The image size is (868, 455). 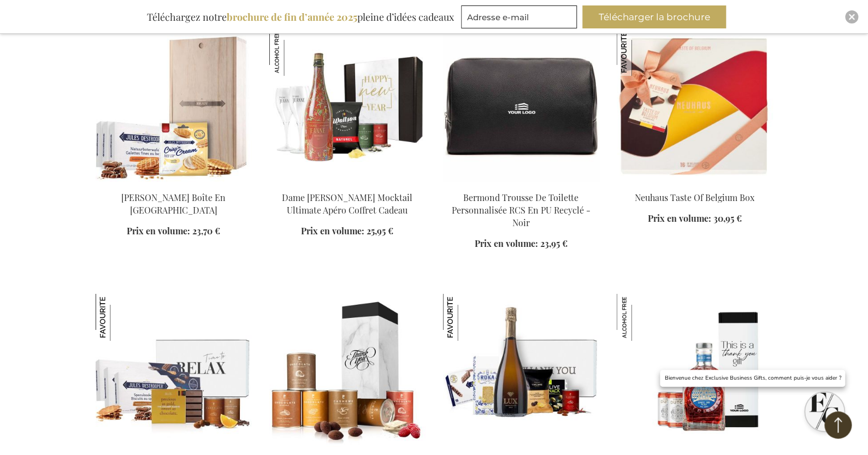 What do you see at coordinates (521, 448) in the screenshot?
I see `a: The Office Party Box La Boîte De Fête Du Bureau` at bounding box center [521, 448].